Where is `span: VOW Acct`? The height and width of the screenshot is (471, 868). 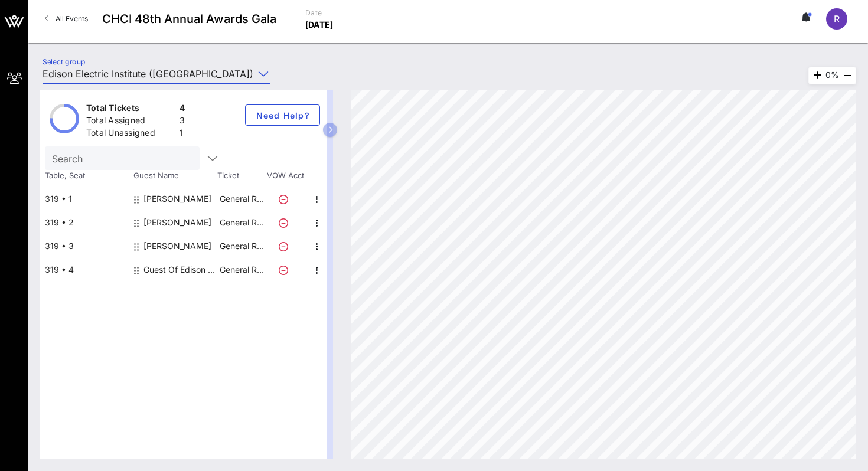
span: VOW Acct is located at coordinates (285, 176).